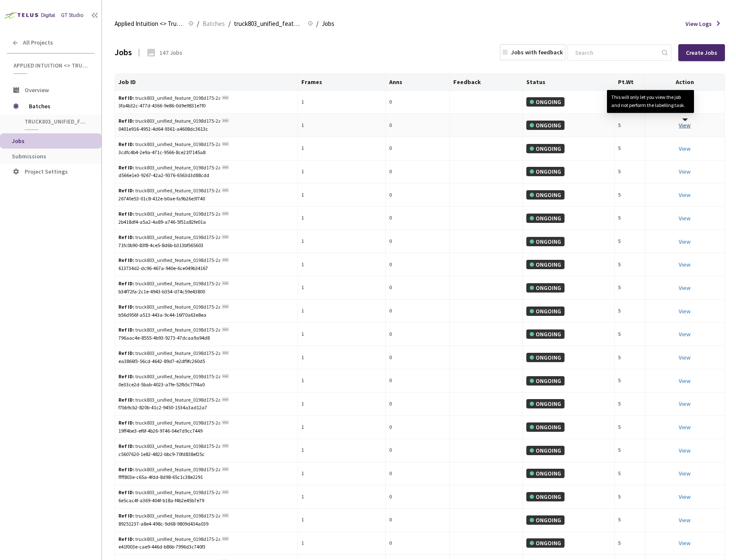  I want to click on th: Status, so click(569, 82).